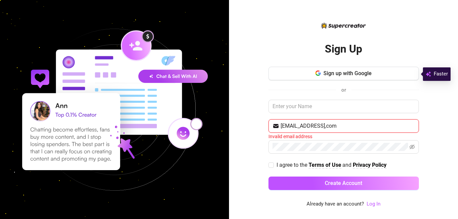  I want to click on span: Sign up with Google, so click(347, 73).